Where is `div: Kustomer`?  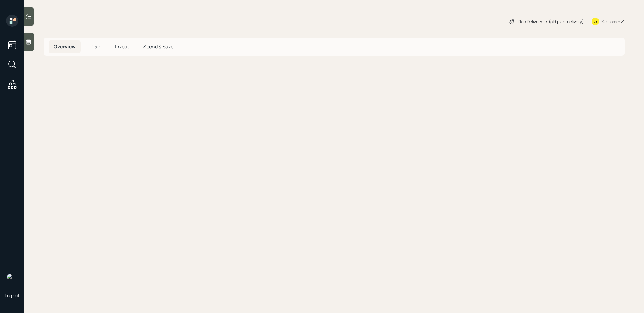
div: Kustomer is located at coordinates (611, 21).